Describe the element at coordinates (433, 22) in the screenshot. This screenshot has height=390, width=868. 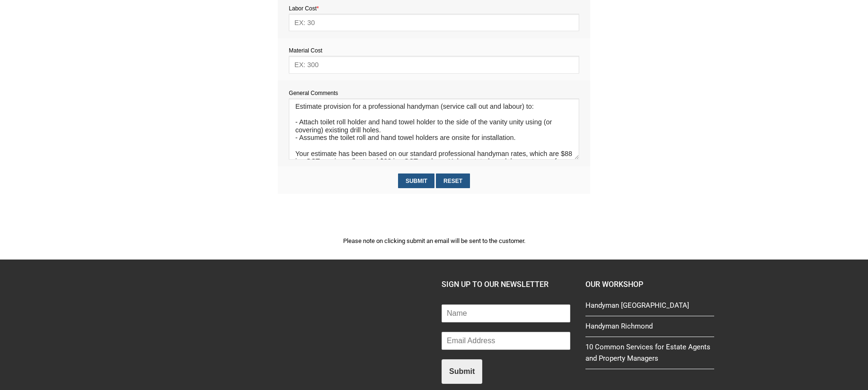
I see `input: EX: 30` at that location.